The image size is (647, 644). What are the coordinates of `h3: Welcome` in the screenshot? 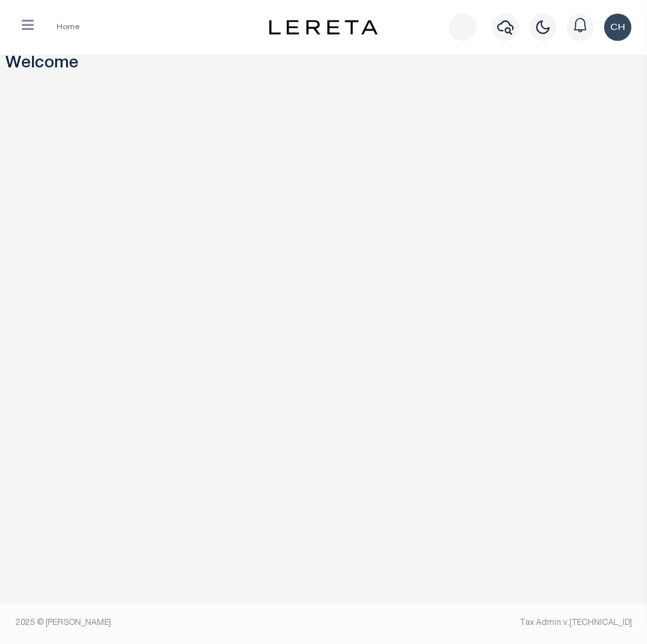 It's located at (323, 64).